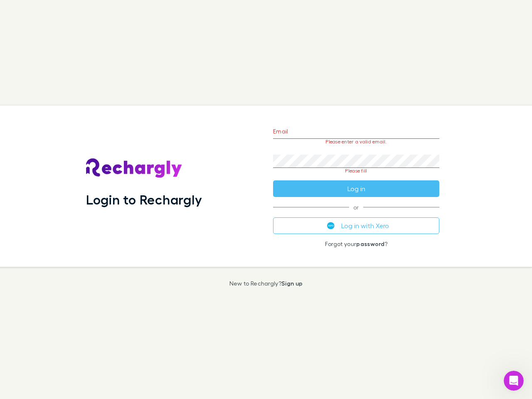  What do you see at coordinates (292, 283) in the screenshot?
I see `a: Sign up` at bounding box center [292, 283].